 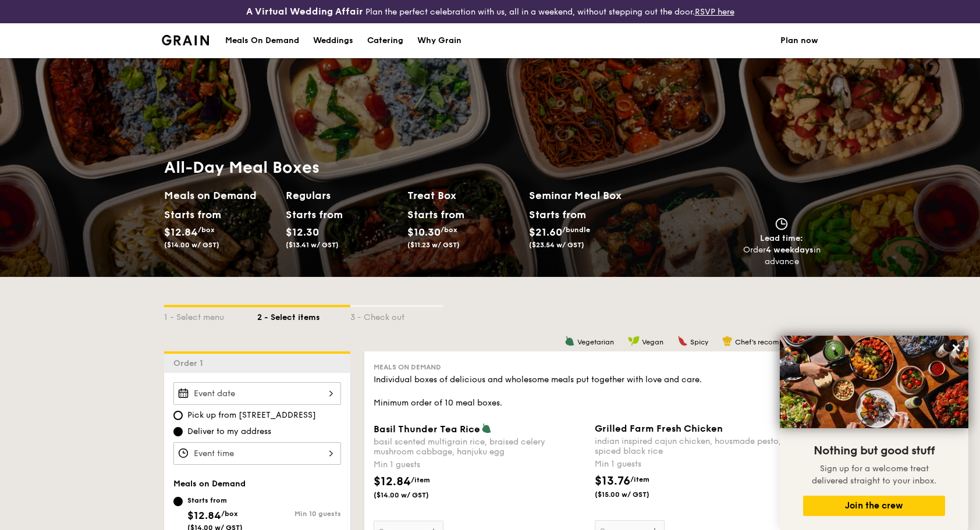 What do you see at coordinates (333, 41) in the screenshot?
I see `a: Weddings` at bounding box center [333, 41].